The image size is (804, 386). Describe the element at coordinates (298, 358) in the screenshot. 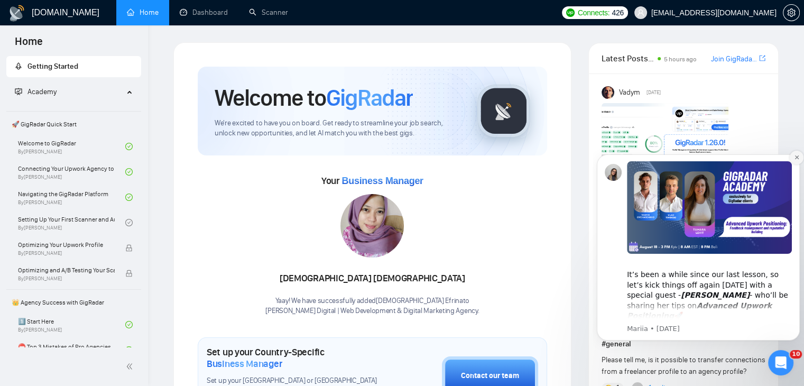

I see `h1: Set up your Country-Specific` at that location.